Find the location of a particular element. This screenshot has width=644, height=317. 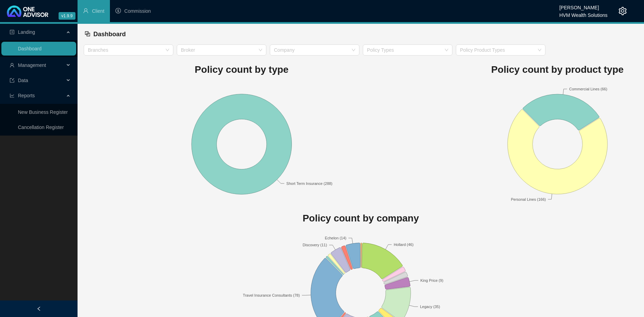

text: Hollard (46) is located at coordinates (403, 245).